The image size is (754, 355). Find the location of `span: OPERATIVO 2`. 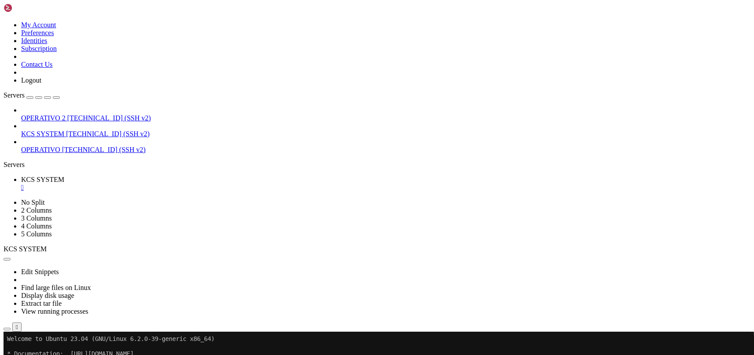

span: OPERATIVO 2 is located at coordinates (43, 118).